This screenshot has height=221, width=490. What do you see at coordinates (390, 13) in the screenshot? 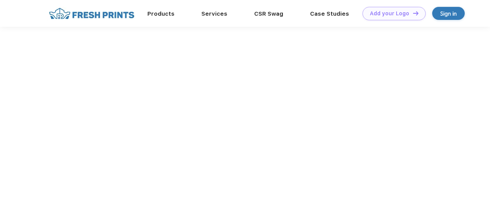
I see `div: Add your Logo` at bounding box center [390, 13].